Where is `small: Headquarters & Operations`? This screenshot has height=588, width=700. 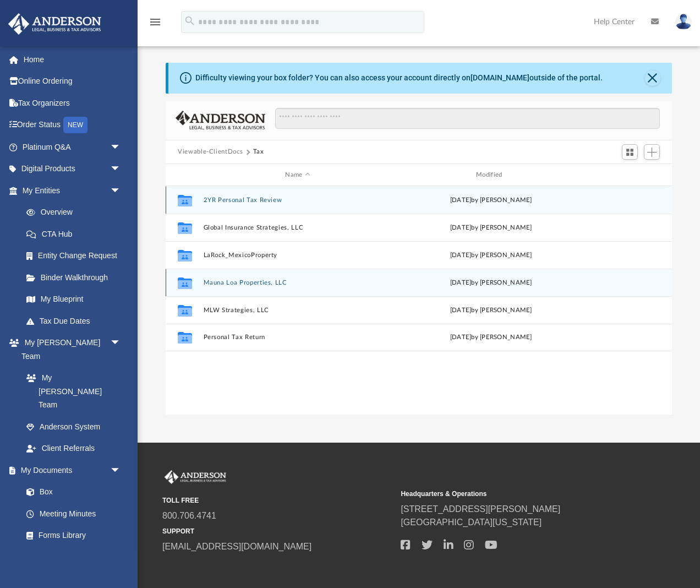 small: Headquarters & Operations is located at coordinates (516, 494).